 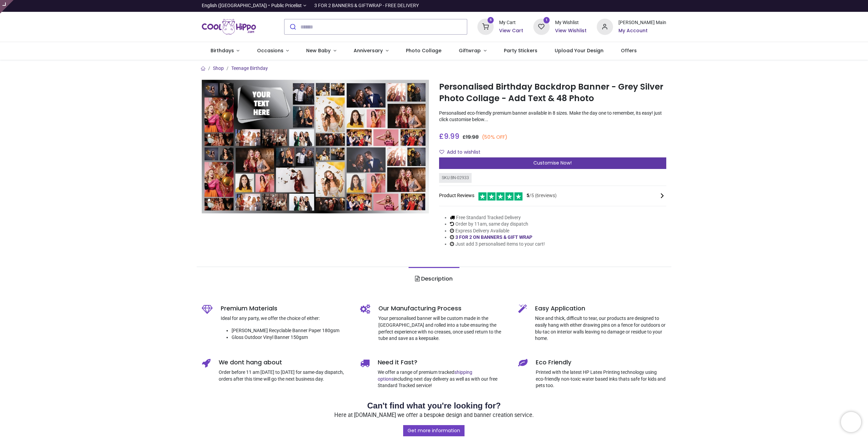 What do you see at coordinates (371, 51) in the screenshot?
I see `a: Anniversary` at bounding box center [371, 51].